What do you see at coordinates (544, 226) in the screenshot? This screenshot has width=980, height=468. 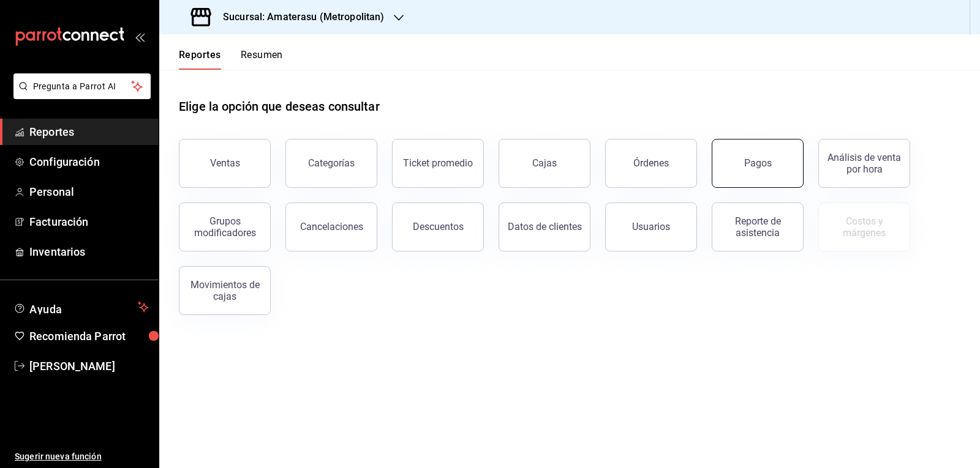 I see `div: Datos de clientes` at bounding box center [544, 226].